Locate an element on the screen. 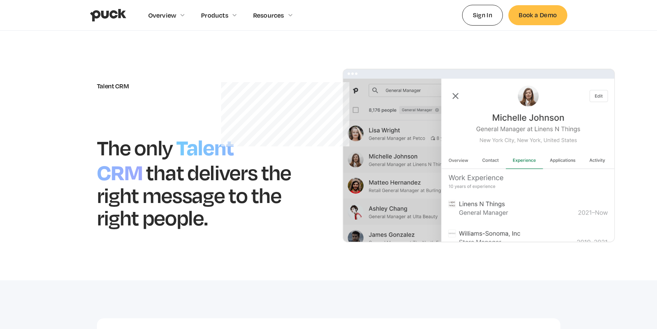 The height and width of the screenshot is (329, 657). div: Overview is located at coordinates (162, 15).